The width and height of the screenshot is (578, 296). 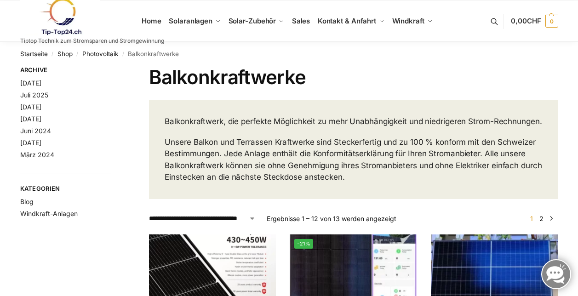 I want to click on a: Solar-Zubehör, so click(x=256, y=21).